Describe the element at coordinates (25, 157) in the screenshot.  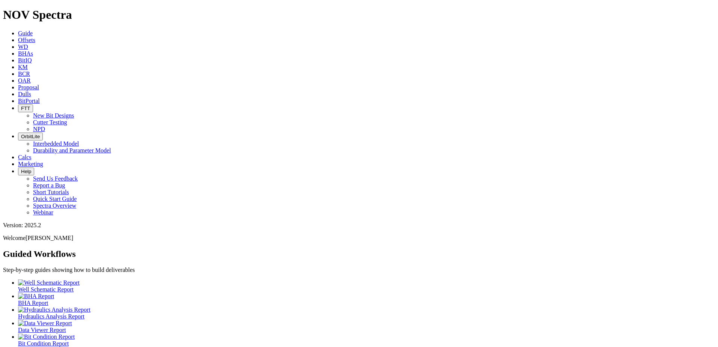
I see `span: Calcs` at that location.